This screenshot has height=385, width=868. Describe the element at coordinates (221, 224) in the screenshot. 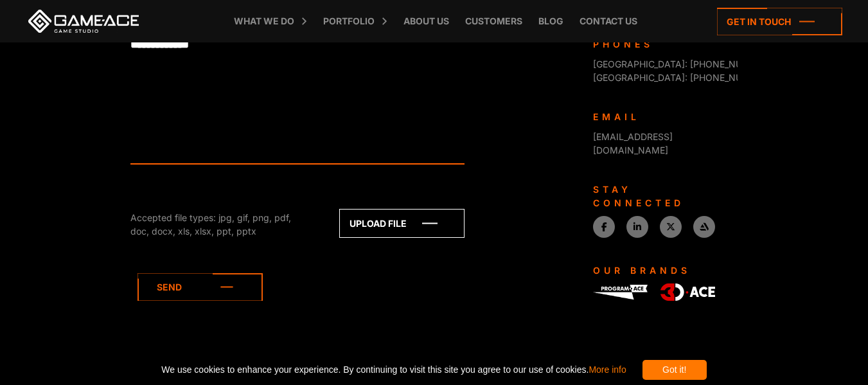

I see `div: Accepted file types: jpg, gif, png, pdf, doc, docx, xls, xlsx, ppt, pptx` at that location.